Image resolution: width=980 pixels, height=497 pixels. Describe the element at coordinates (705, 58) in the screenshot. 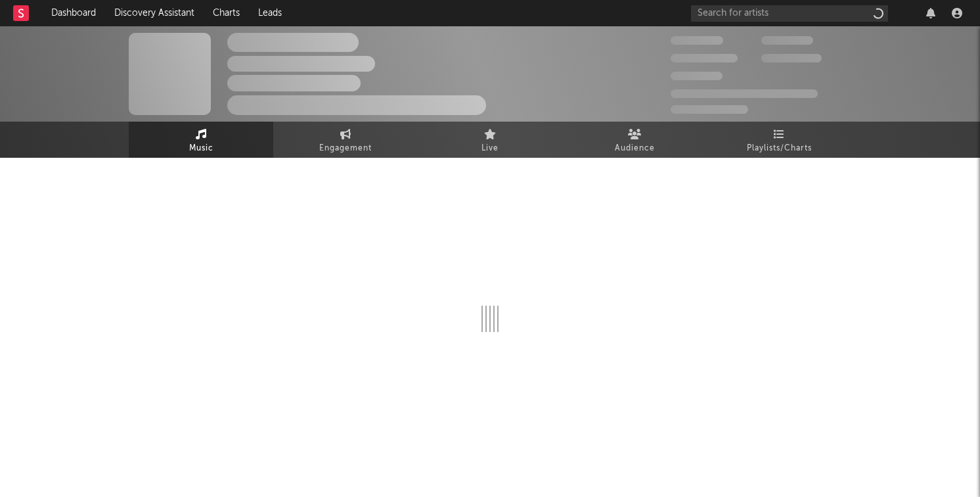

I see `span: 50,000,000` at that location.